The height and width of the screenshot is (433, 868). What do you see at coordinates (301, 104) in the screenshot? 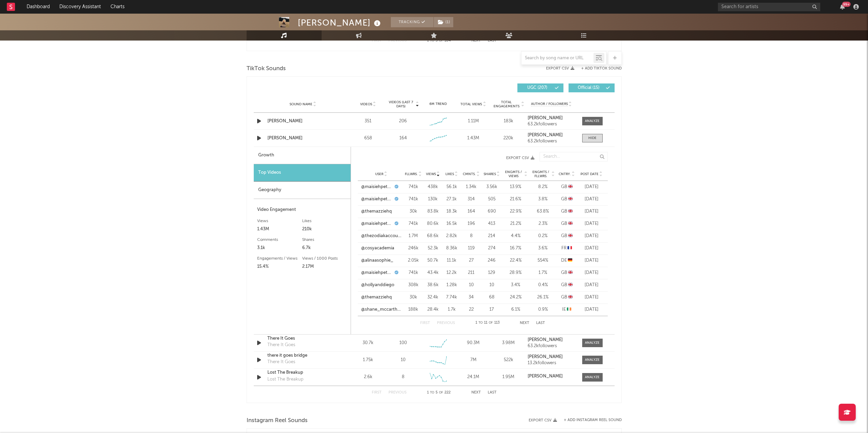
I see `span: Sound Name` at bounding box center [301, 104].